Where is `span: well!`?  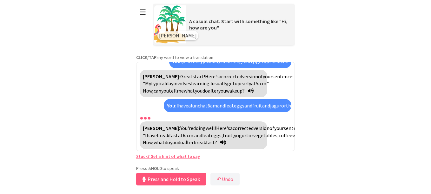 span: well! is located at coordinates (211, 128).